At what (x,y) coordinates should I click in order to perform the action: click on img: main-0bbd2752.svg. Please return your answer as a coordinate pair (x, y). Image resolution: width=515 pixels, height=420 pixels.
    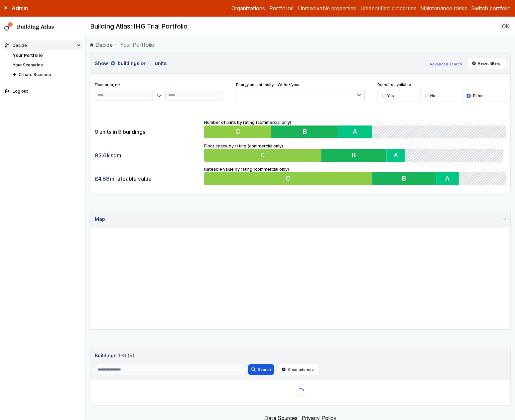
    Looking at the image, I should click on (9, 26).